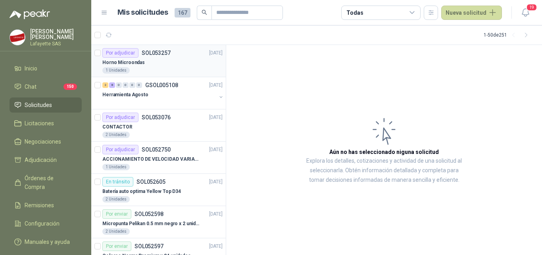 This screenshot has width=542, height=255. What do you see at coordinates (31, 87) in the screenshot?
I see `span: Chat` at bounding box center [31, 87].